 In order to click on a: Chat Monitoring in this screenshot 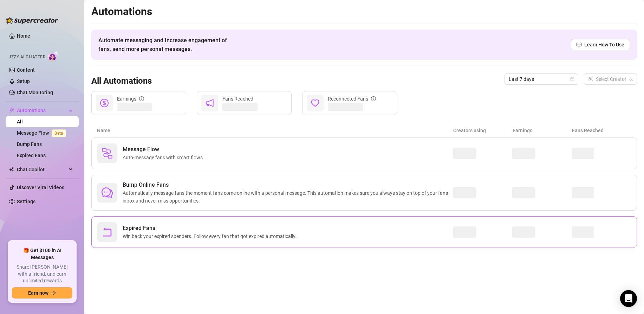, I will do `click(35, 93)`.